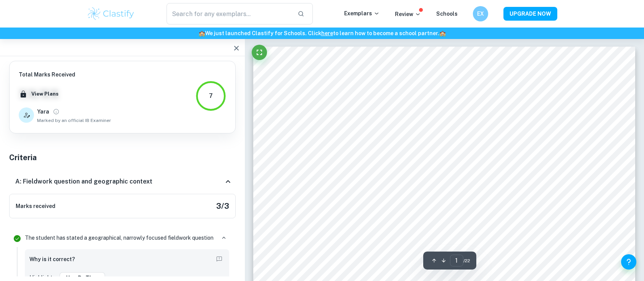  Describe the element at coordinates (74, 121) in the screenshot. I see `span: Marked by an official IB Examiner` at that location.